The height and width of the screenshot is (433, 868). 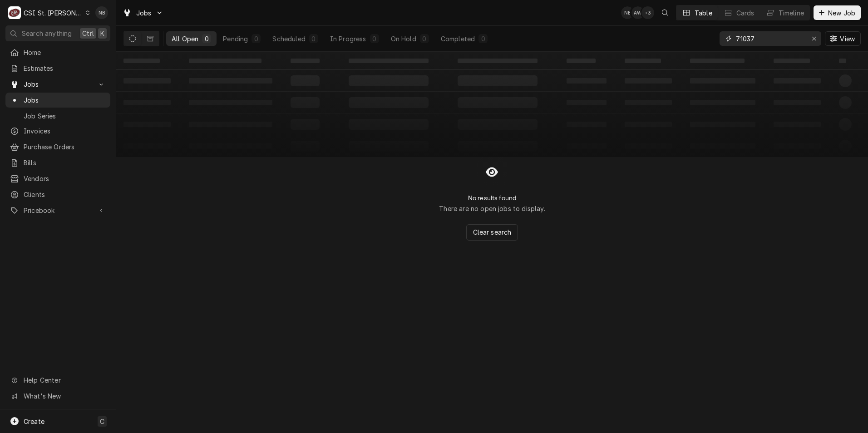 I want to click on span: What's New, so click(x=64, y=396).